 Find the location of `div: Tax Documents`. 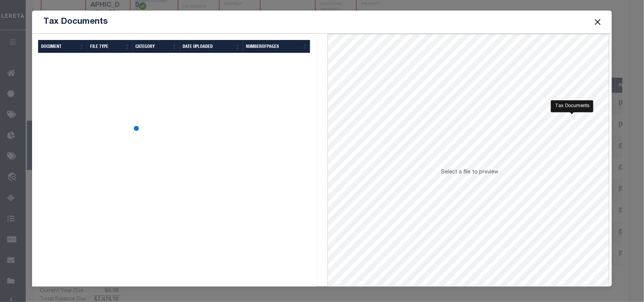

div: Tax Documents is located at coordinates (572, 107).